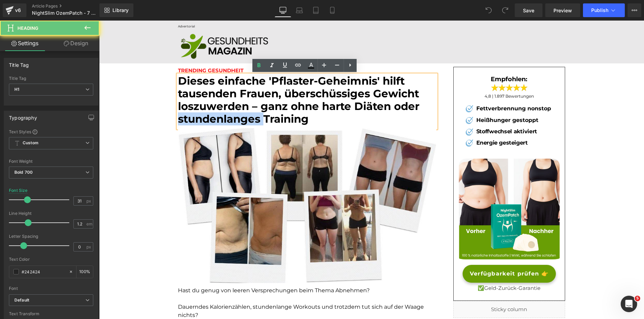  What do you see at coordinates (22, 300) in the screenshot?
I see `i: Default` at bounding box center [22, 300].